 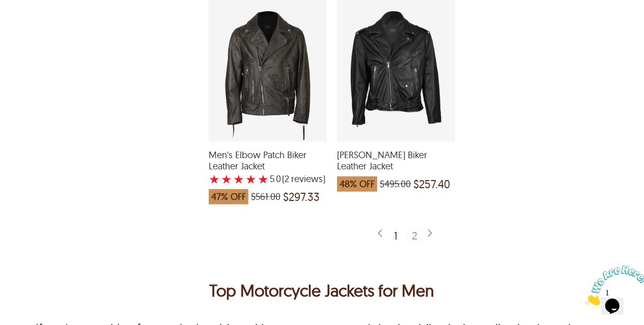 I want to click on div: 2, so click(x=415, y=236).